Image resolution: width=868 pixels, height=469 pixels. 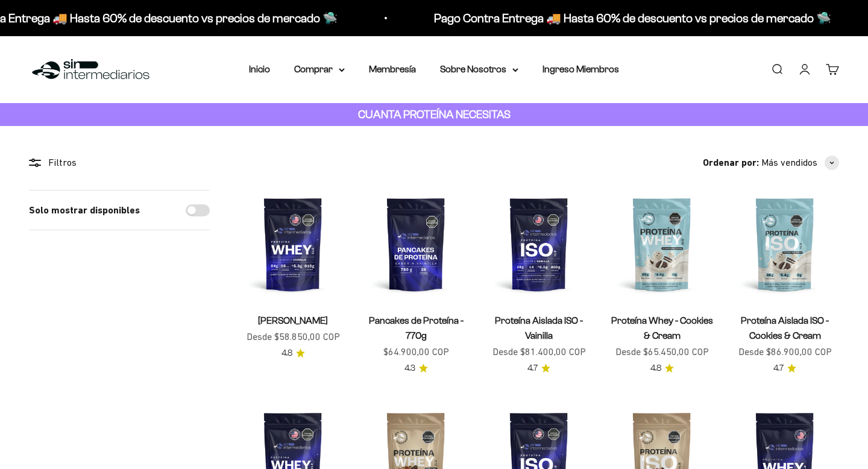 What do you see at coordinates (581, 69) in the screenshot?
I see `a: Ingreso Miembros` at bounding box center [581, 69].